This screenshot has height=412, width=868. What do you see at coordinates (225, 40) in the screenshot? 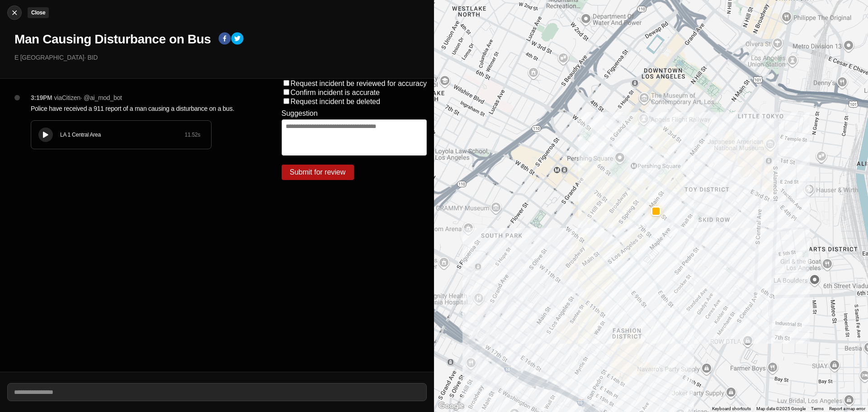
I see `button: facebook` at bounding box center [225, 40].